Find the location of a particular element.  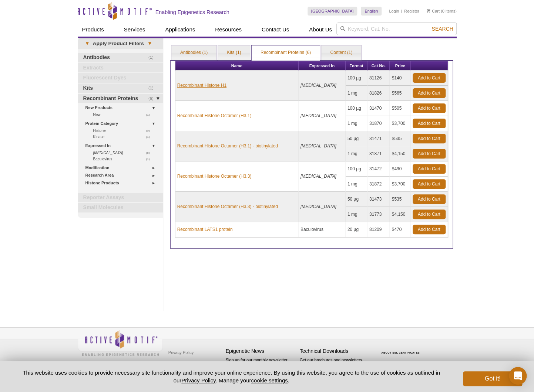

a: Recombinant Histone Octamer (H3.1) is located at coordinates (214, 115).